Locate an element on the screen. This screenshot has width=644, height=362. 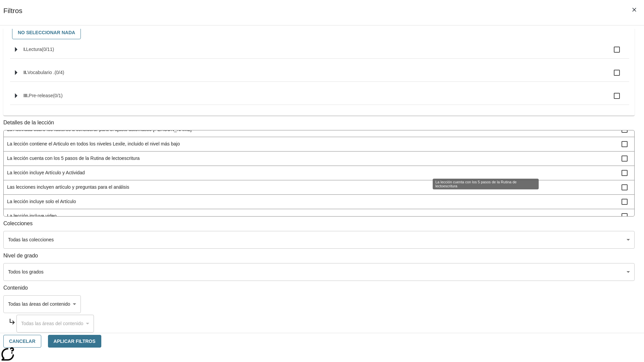
div: Seleccione los Grados is located at coordinates (319, 272).